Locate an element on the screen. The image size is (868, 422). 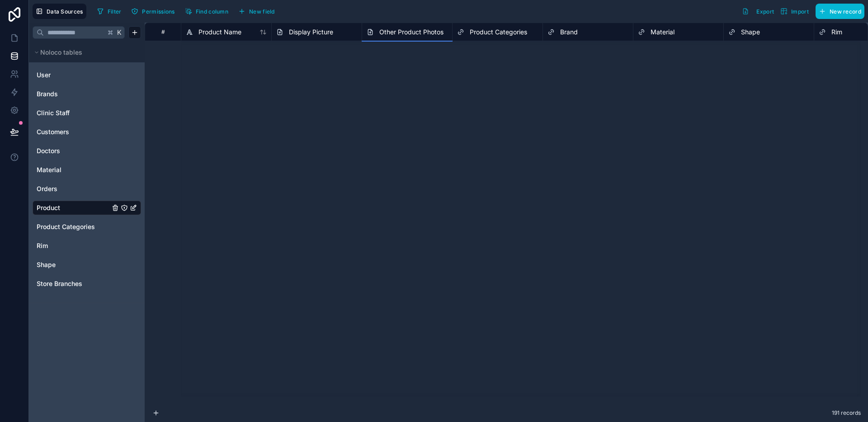
div: Material is located at coordinates (87, 170).